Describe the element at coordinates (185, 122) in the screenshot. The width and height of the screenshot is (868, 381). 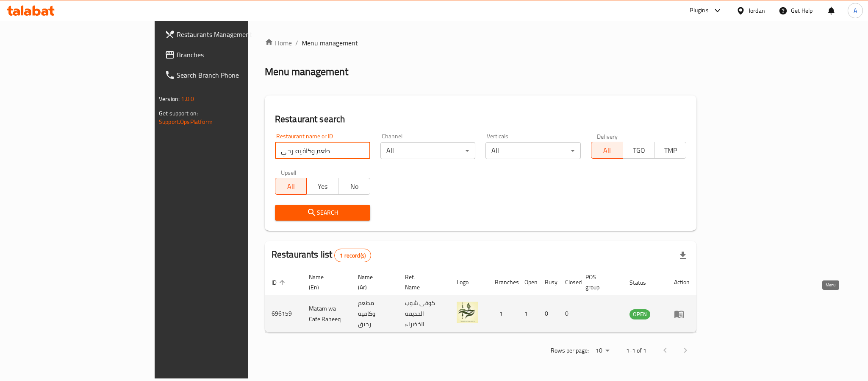
I see `a: Support.OpsPlatform` at that location.